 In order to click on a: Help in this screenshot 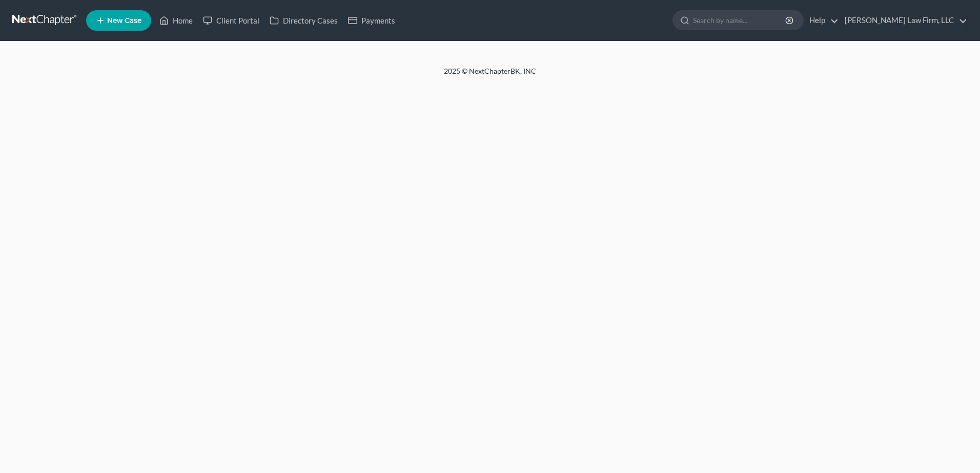, I will do `click(821, 20)`.